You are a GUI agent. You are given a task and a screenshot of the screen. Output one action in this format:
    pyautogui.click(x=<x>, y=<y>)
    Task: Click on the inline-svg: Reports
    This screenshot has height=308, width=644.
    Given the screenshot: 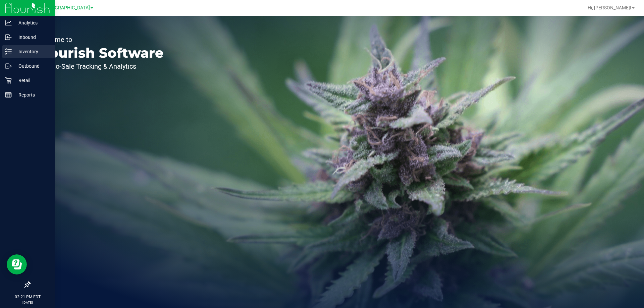 What is the action you would take?
    pyautogui.click(x=8, y=95)
    